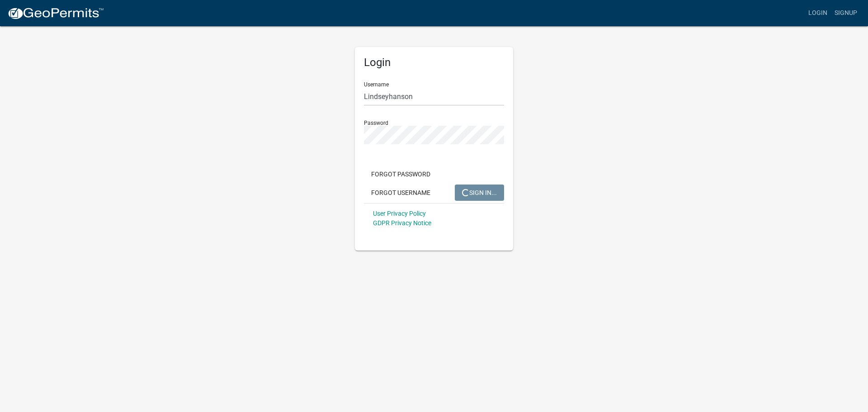 This screenshot has width=868, height=412. I want to click on button: SIGN IN..., so click(479, 192).